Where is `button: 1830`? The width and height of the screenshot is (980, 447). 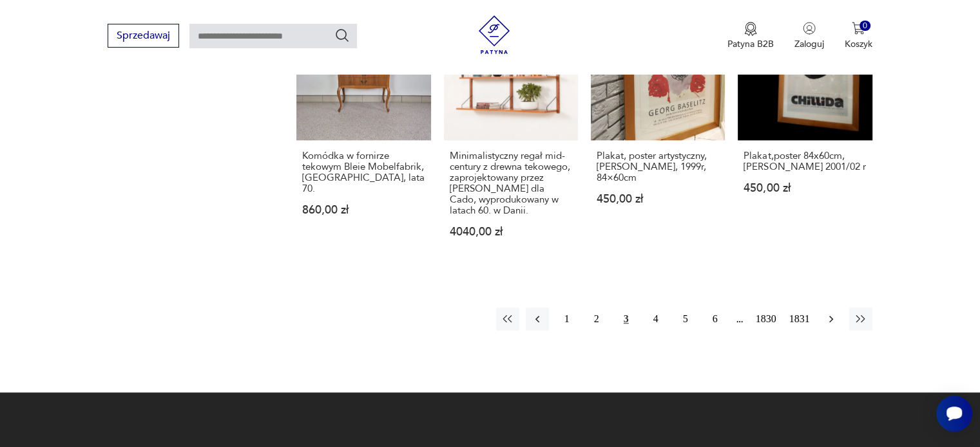
button: 1830 is located at coordinates (766, 319).